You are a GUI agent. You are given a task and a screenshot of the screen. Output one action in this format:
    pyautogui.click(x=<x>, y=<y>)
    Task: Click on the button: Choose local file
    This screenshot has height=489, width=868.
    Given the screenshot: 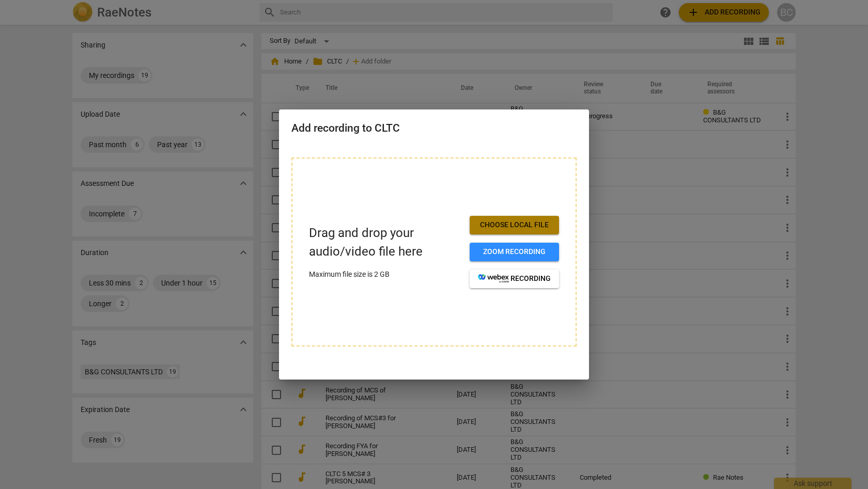 What is the action you would take?
    pyautogui.click(x=514, y=226)
    